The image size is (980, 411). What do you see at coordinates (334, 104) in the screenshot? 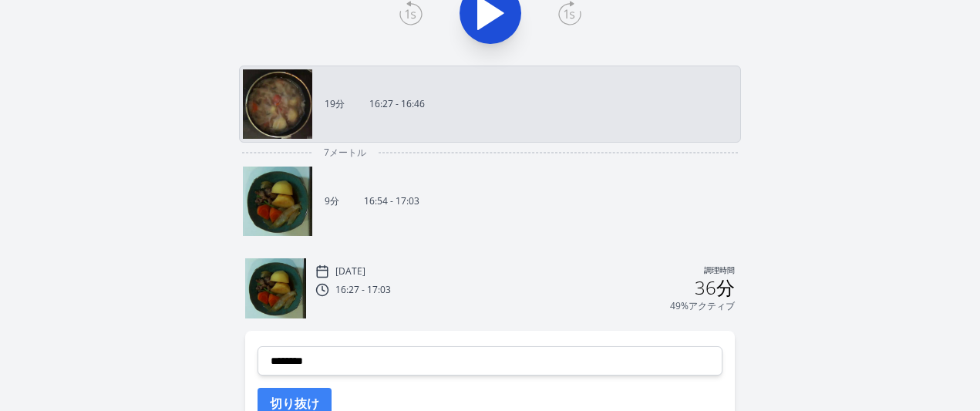
I see `font: 19分` at bounding box center [334, 104].